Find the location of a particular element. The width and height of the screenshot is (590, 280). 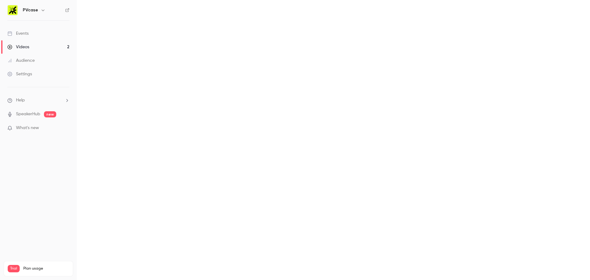

a: SpeakerHub is located at coordinates (28, 114).